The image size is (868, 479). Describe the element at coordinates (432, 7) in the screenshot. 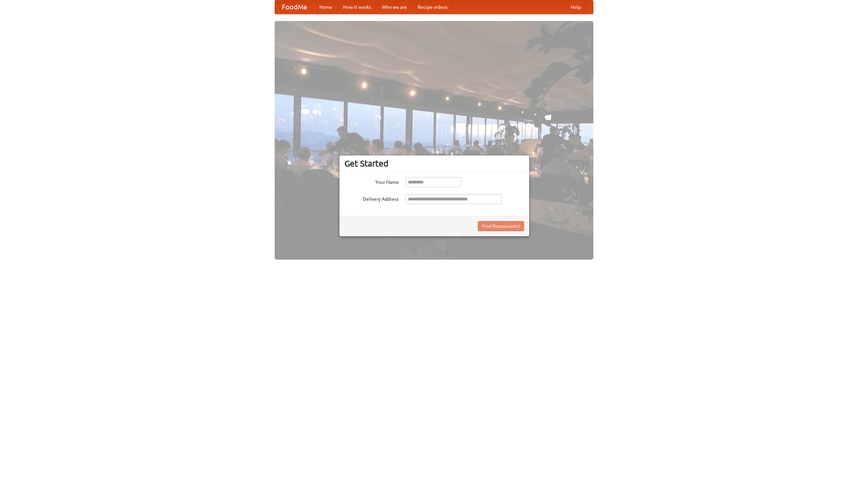

I see `a: Recipe videos` at that location.